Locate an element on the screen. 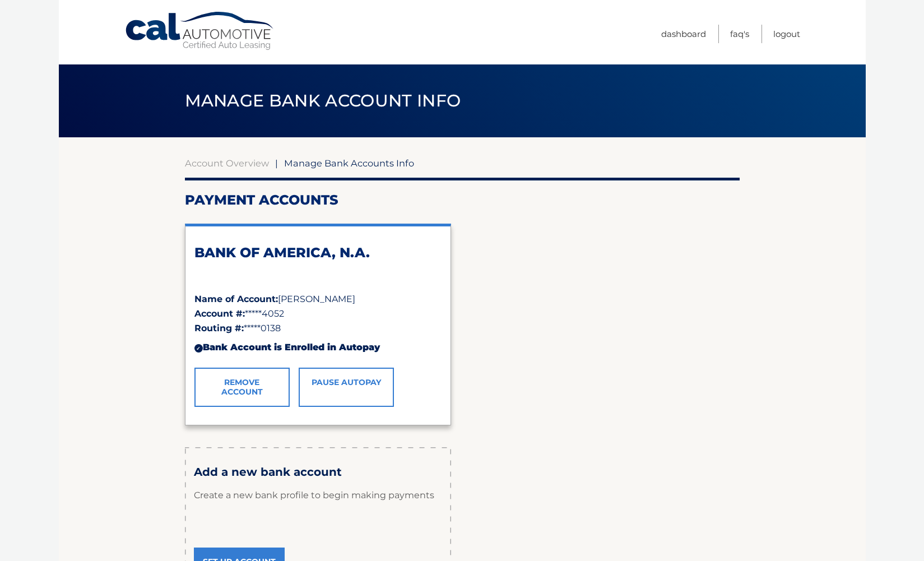 Image resolution: width=924 pixels, height=561 pixels. a: Account Overview is located at coordinates (227, 163).